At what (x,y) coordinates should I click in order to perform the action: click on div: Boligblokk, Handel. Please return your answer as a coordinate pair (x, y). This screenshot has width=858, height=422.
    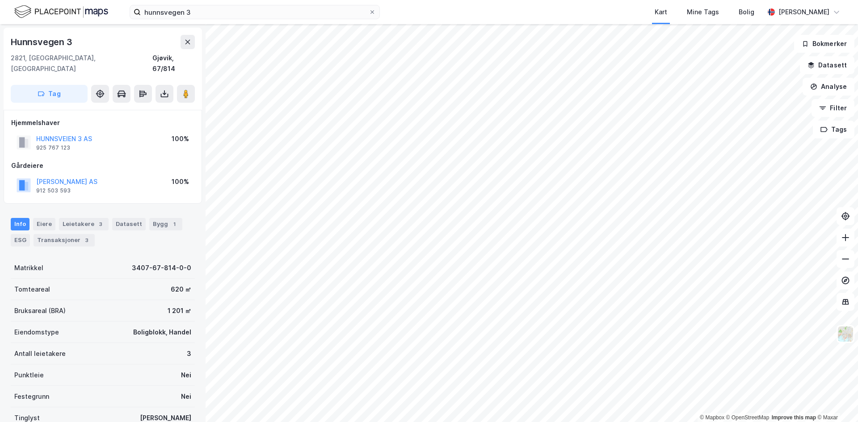
    Looking at the image, I should click on (162, 332).